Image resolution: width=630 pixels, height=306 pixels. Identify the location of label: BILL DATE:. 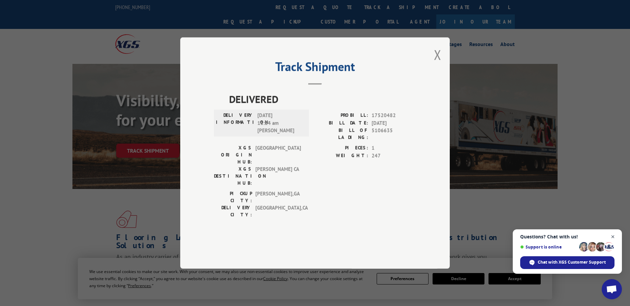
(341, 123).